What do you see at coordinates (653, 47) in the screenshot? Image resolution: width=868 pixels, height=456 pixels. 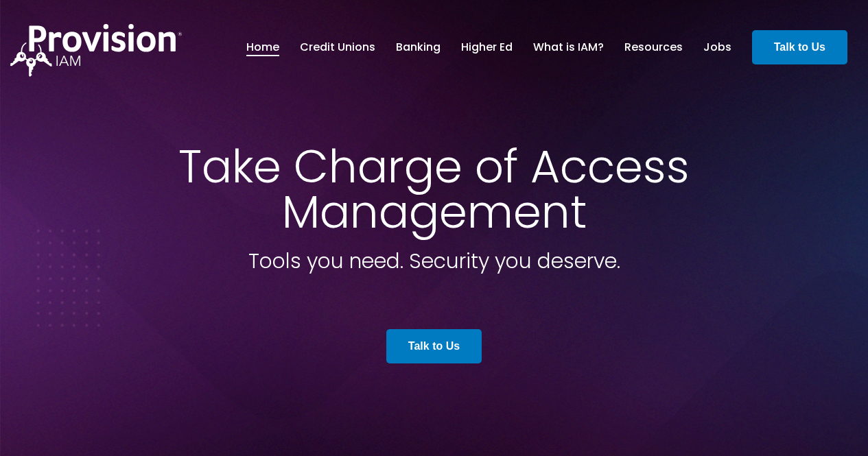 I see `a: Resources` at bounding box center [653, 47].